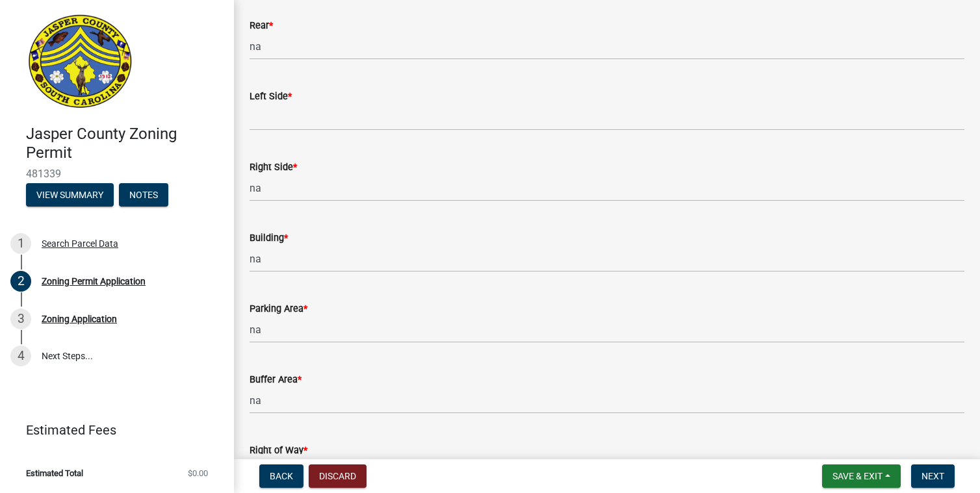 The height and width of the screenshot is (493, 980). I want to click on button: Discard, so click(337, 476).